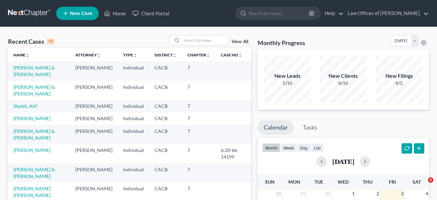  Describe the element at coordinates (278, 194) in the screenshot. I see `span: 28` at that location.